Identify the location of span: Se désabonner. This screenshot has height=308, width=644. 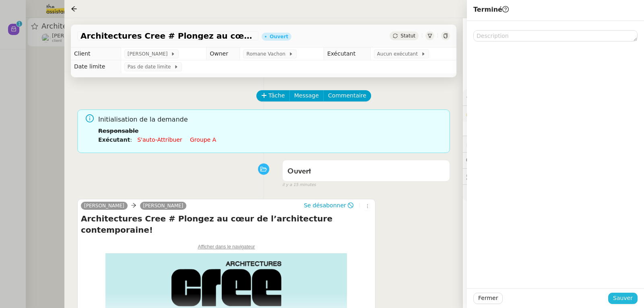
(325, 206).